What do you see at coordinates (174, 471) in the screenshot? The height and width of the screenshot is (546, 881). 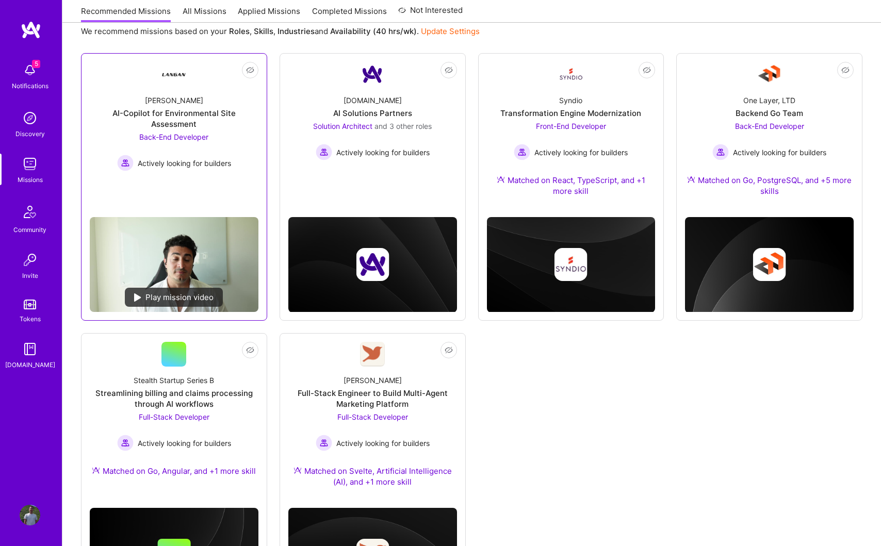 I see `div: Matched on Go, Angular, and +1 more skill` at bounding box center [174, 471].